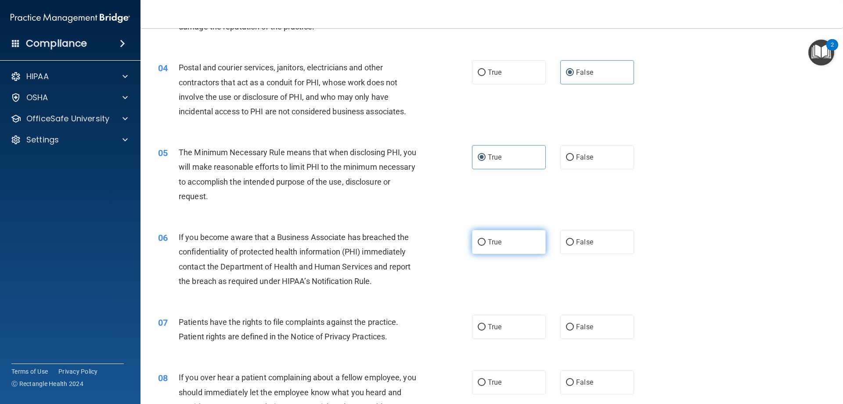  What do you see at coordinates (47, 383) in the screenshot?
I see `span: Ⓒ Rectangle Health 2024` at bounding box center [47, 383].